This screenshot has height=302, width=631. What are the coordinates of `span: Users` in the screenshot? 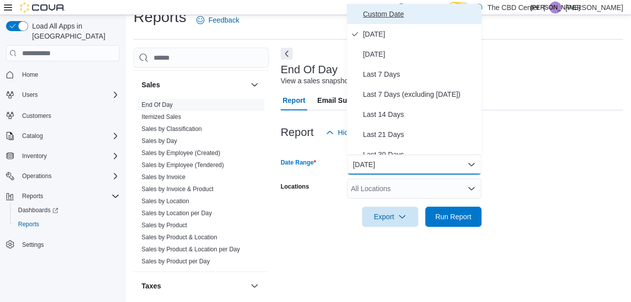 It's located at (69, 95).